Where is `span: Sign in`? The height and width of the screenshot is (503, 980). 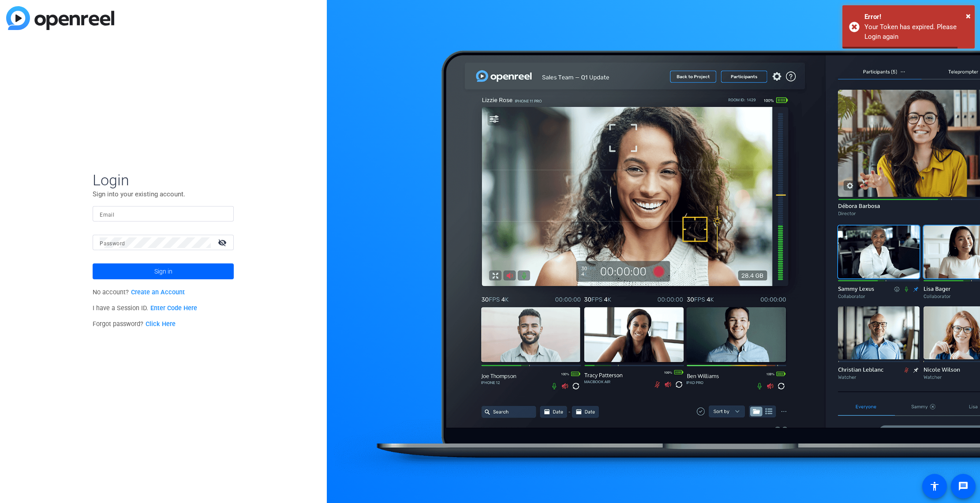
span: Sign in is located at coordinates (163, 271).